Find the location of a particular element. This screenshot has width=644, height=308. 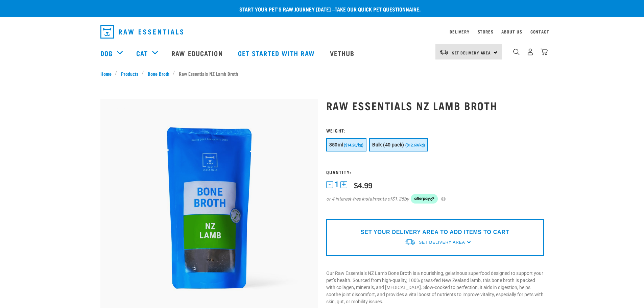

img: home-icon@2x.png is located at coordinates (544, 52).